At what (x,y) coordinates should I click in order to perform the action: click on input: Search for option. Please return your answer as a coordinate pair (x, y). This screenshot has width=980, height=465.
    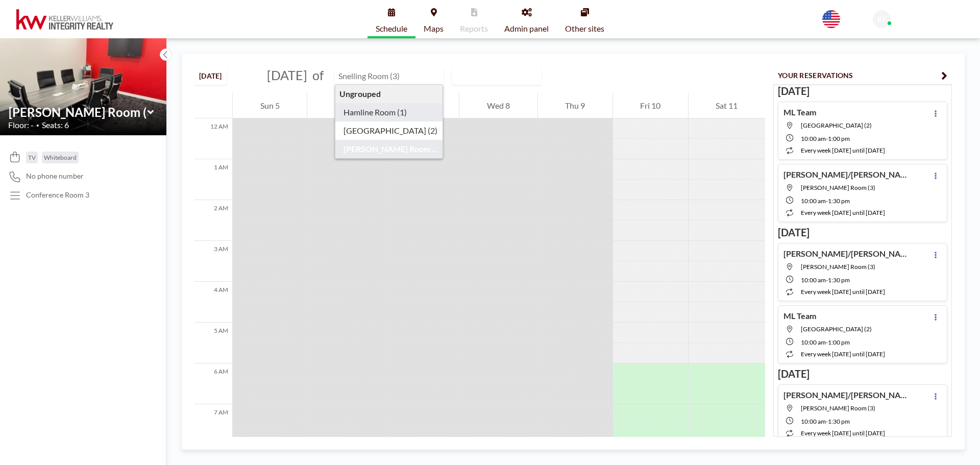
    Looking at the image, I should click on (518, 76).